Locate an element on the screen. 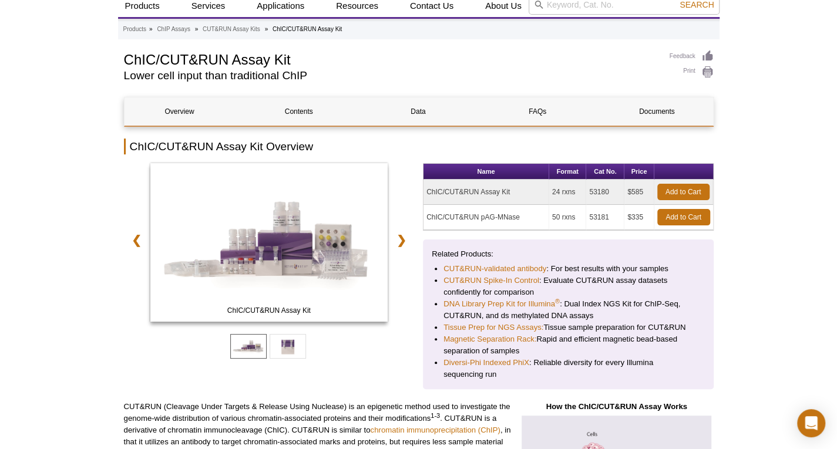 Image resolution: width=837 pixels, height=449 pixels. td: 53180 is located at coordinates (605, 192).